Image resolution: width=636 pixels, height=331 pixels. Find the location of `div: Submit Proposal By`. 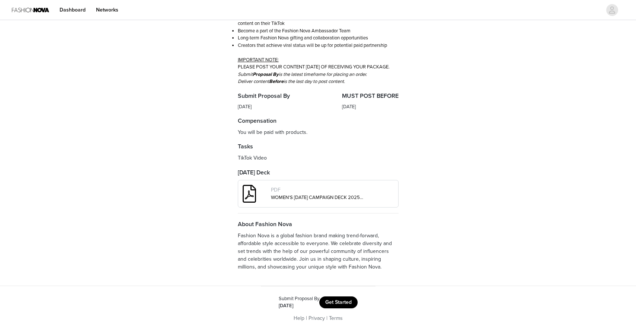

div: Submit Proposal By is located at coordinates (299, 299).